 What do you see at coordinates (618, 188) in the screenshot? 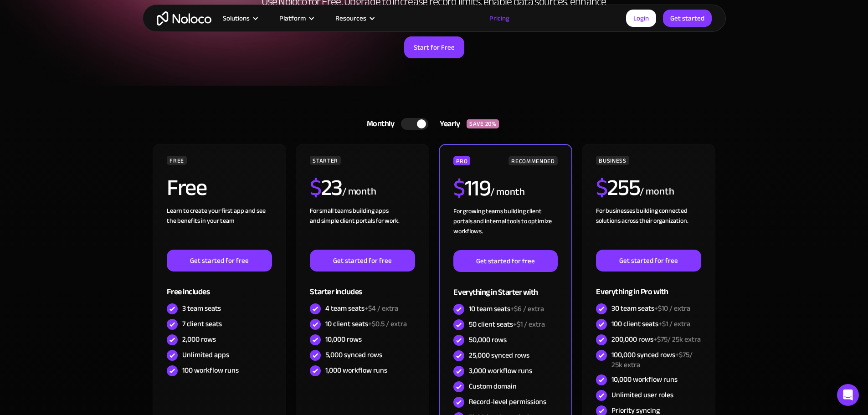
I see `h2: 255` at bounding box center [618, 188].